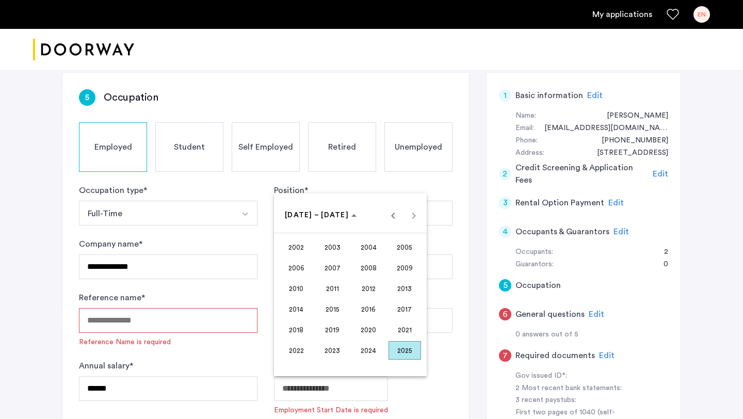  I want to click on button: 2007, so click(332, 268).